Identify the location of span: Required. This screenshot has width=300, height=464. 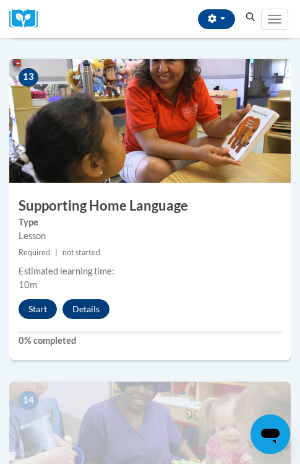
(34, 252).